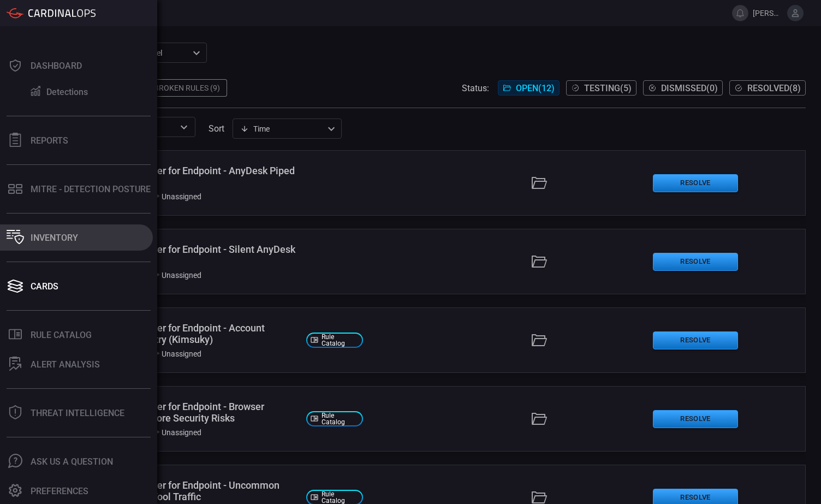  I want to click on label: sort, so click(216, 128).